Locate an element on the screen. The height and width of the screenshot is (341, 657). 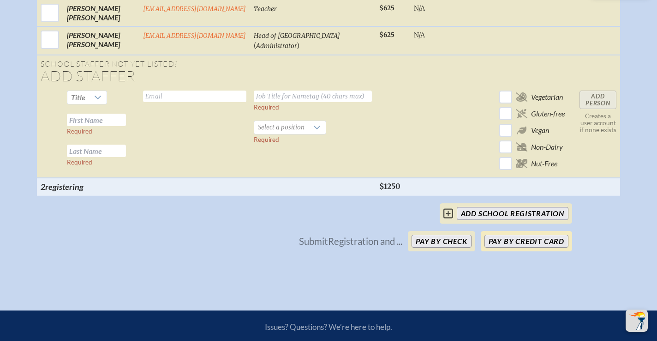
span: Gluten-free is located at coordinates (548, 114).